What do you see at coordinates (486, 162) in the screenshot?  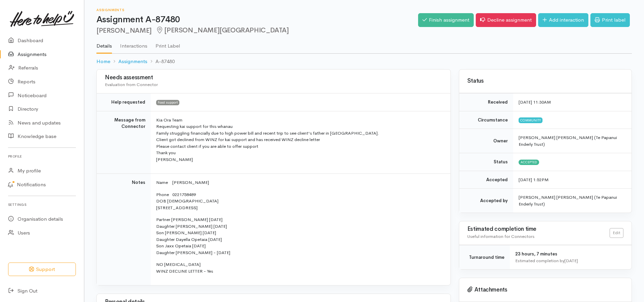 I see `td: Status` at bounding box center [486, 162].